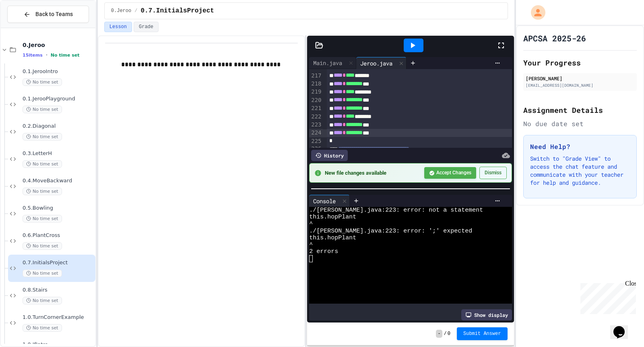  What do you see at coordinates (118, 27) in the screenshot?
I see `button: Lesson` at bounding box center [118, 27].